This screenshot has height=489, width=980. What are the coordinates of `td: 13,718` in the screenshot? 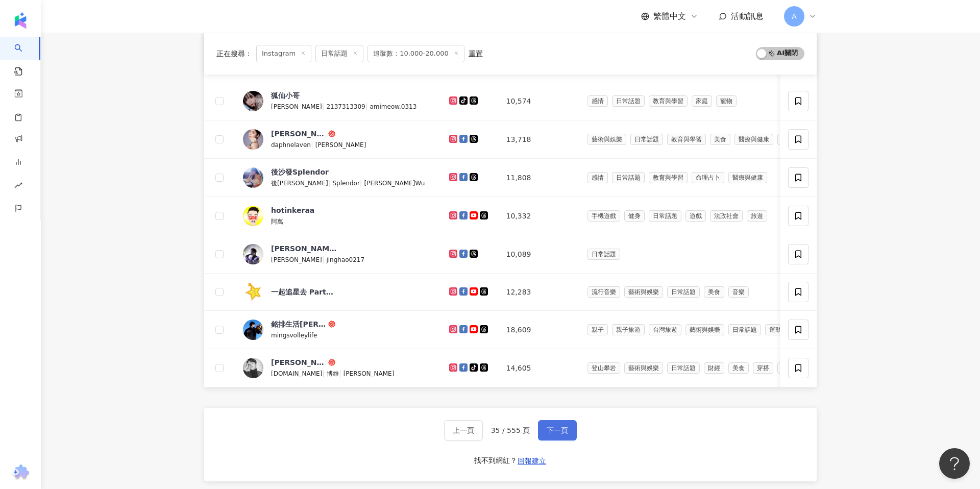 It's located at (538, 139).